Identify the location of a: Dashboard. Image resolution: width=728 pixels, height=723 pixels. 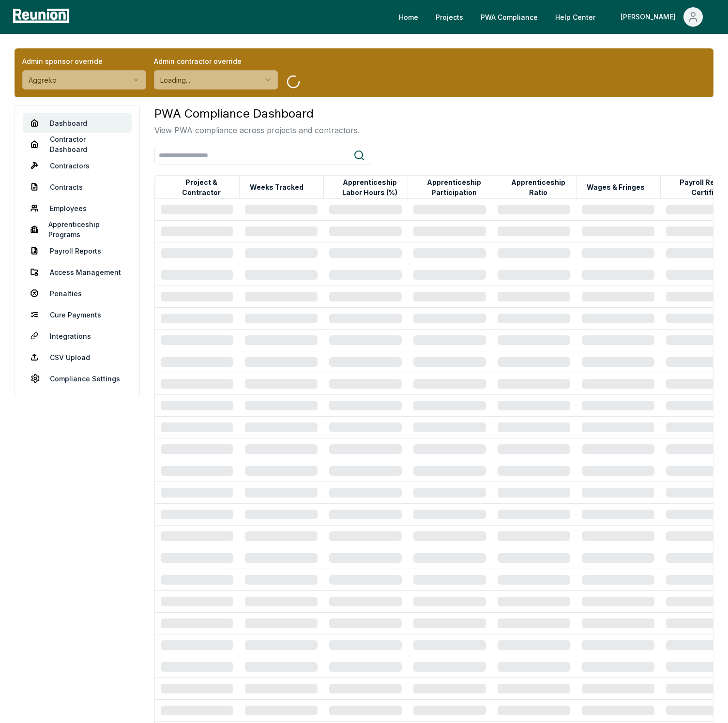
(77, 123).